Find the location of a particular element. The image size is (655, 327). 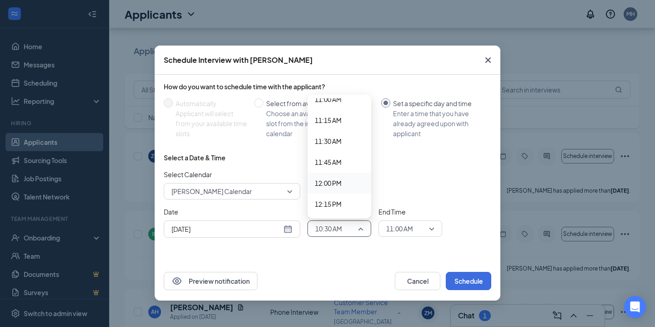

div: How do you want to schedule time with the applicant? is located at coordinates (328, 86).